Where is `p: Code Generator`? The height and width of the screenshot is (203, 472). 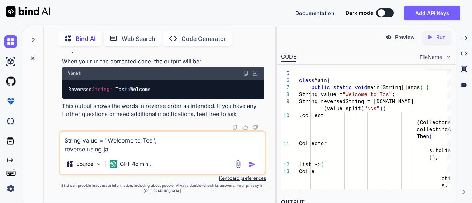
p: Code Generator is located at coordinates (204, 39).